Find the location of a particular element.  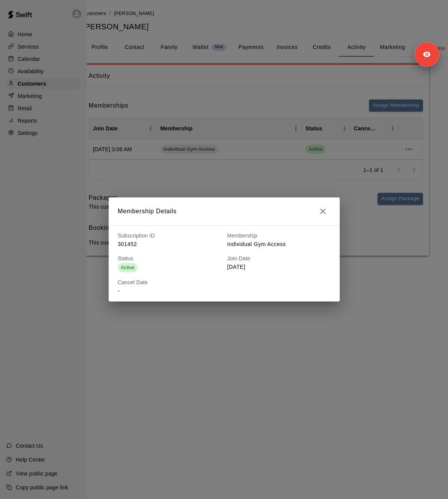

h6: Membership Details is located at coordinates (147, 211).